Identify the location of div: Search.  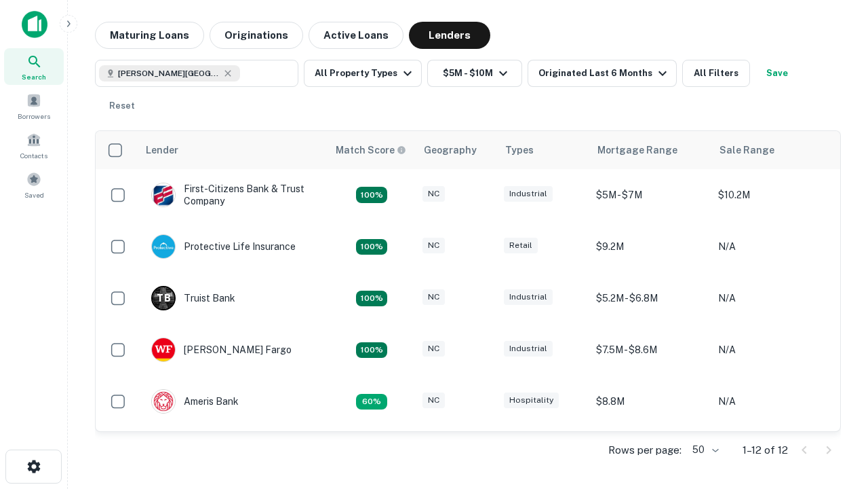
(34, 67).